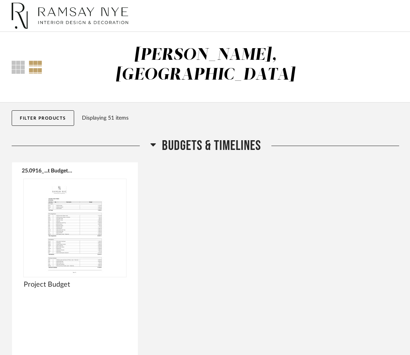 The image size is (410, 355). What do you see at coordinates (75, 284) in the screenshot?
I see `span: Project Budget` at bounding box center [75, 284].